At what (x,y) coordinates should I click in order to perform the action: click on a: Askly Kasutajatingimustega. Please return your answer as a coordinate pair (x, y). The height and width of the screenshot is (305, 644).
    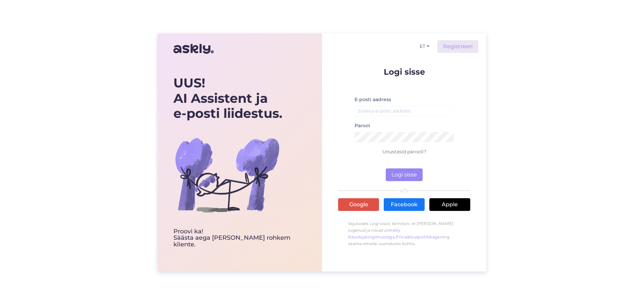
    Looking at the image, I should click on (374, 233).